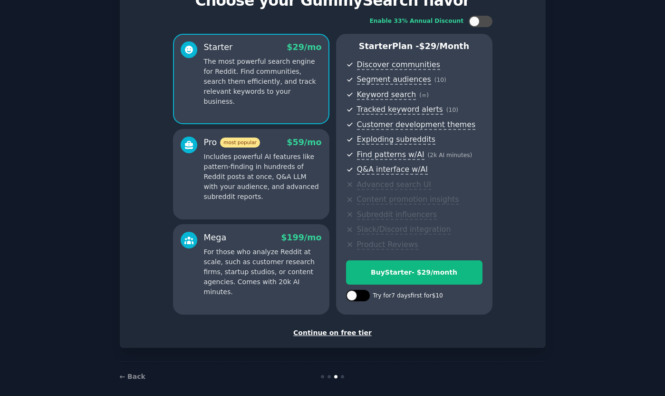 The width and height of the screenshot is (665, 396). I want to click on p: The most powerful search engine for Reddit. Find communities, search them efficiently, and track ..., so click(263, 81).